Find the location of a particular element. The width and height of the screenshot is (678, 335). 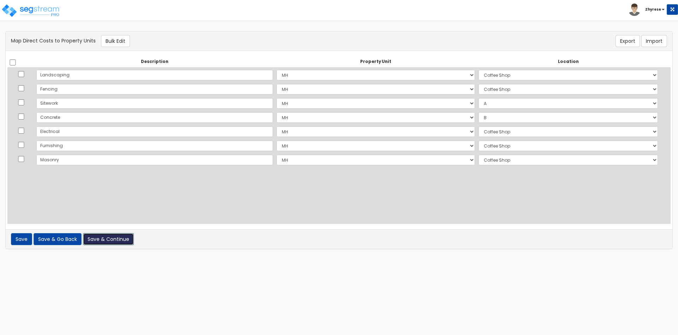

button: Save & Go Back is located at coordinates (58, 239).